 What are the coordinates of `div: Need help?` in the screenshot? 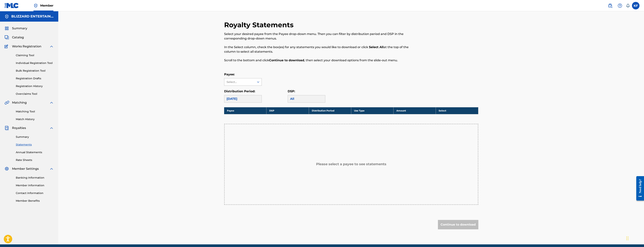 It's located at (6, 13).